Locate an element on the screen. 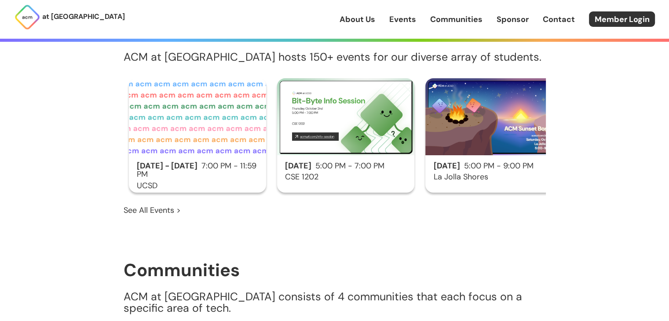 This screenshot has height=321, width=669. h2: 7:00 PM - 11:59 PM is located at coordinates (198, 171).